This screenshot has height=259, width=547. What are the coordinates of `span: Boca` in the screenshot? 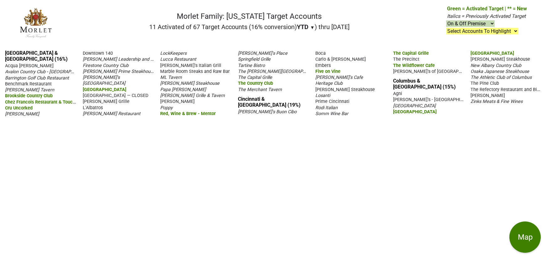 It's located at (320, 53).